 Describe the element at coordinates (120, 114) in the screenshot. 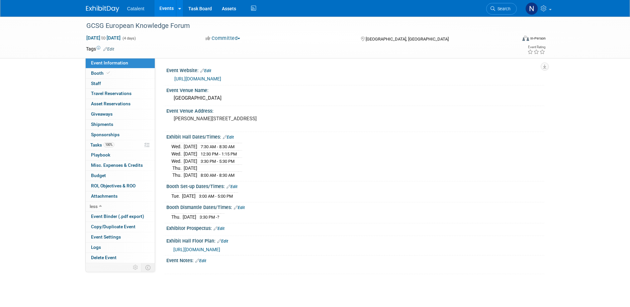

I see `a: Giveaways` at that location.